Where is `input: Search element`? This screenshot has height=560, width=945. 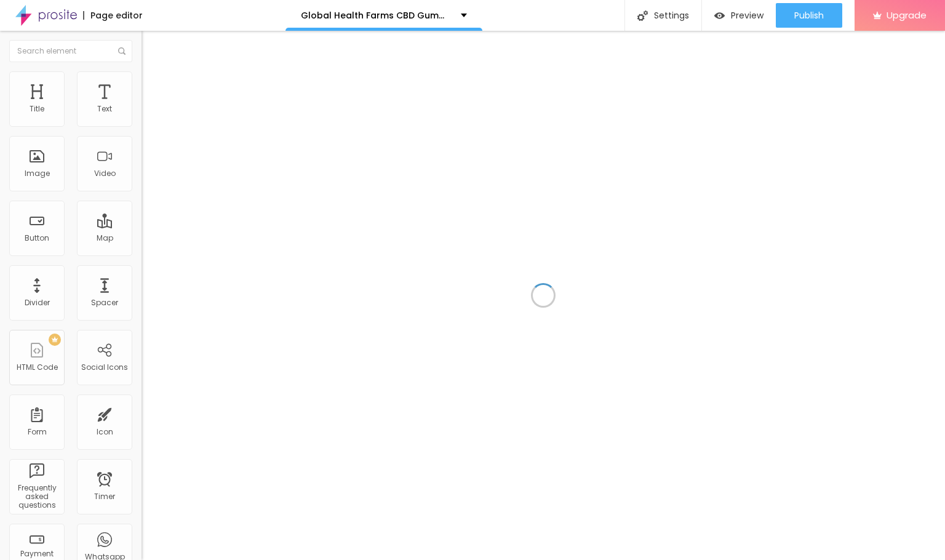 input: Search element is located at coordinates (70, 51).